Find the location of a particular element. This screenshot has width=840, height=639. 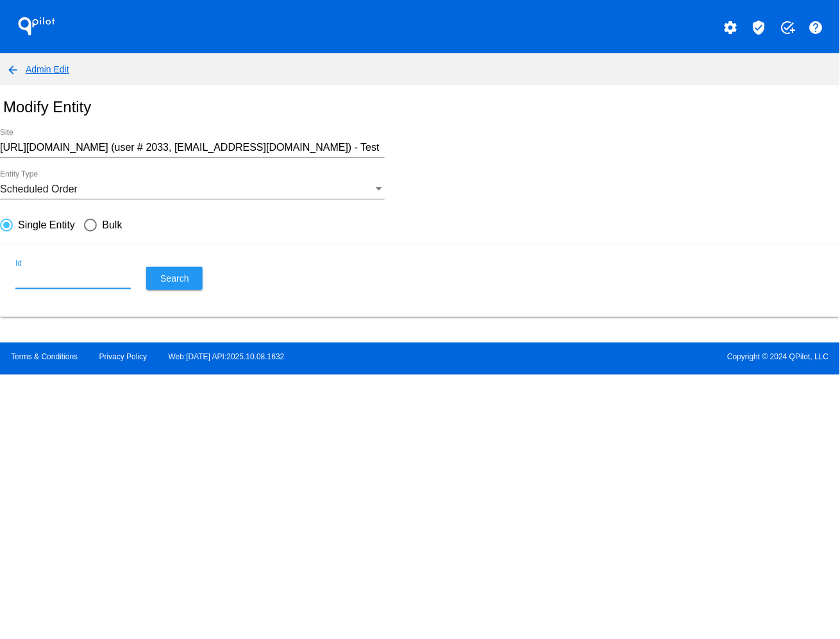

span: Copyright © 2024 QPilot, LLC is located at coordinates (629, 356).